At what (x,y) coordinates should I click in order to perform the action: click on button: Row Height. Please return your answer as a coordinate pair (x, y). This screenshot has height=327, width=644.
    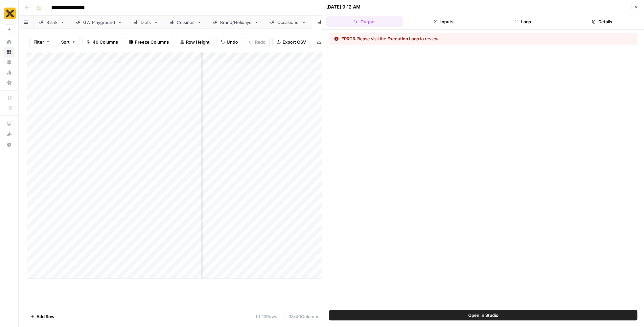
    Looking at the image, I should click on (195, 42).